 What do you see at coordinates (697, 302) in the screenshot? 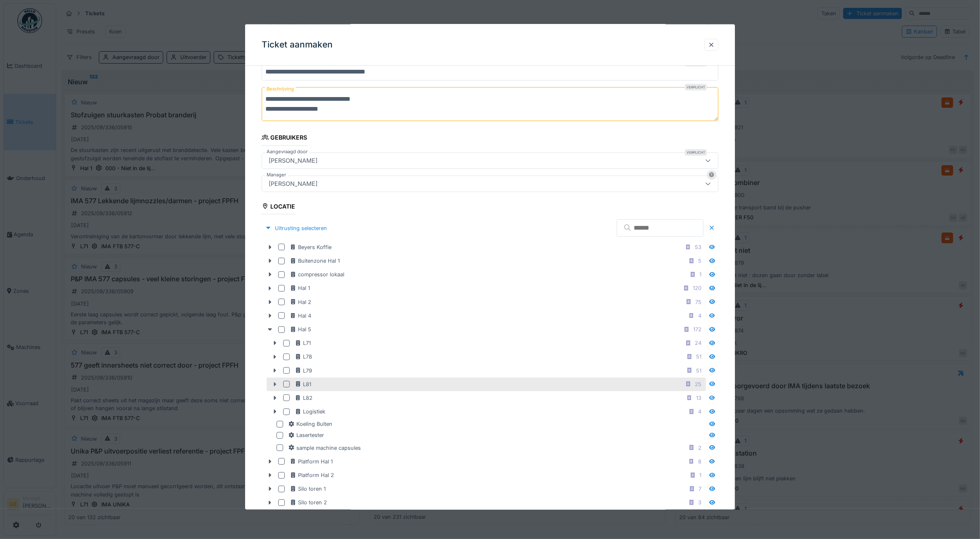
I see `div: 75` at bounding box center [697, 302].